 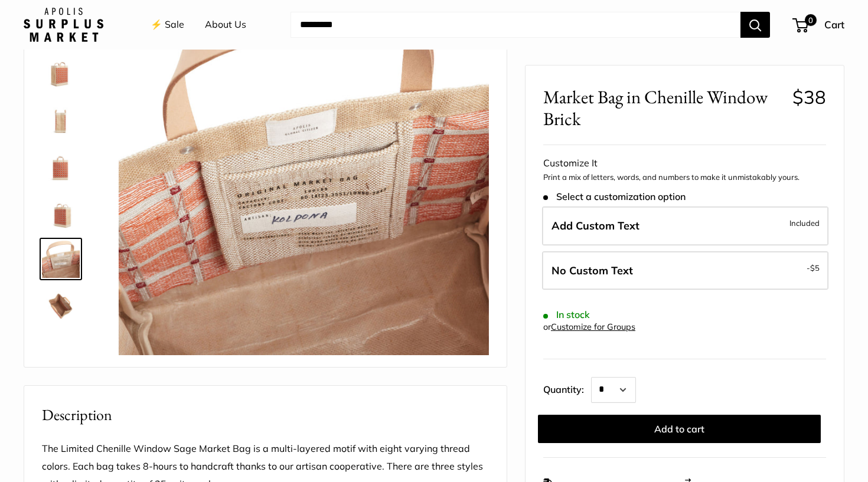 What do you see at coordinates (684, 177) in the screenshot?
I see `p: Print a mix of letters, words, and numbers to make it unmistakably yours.` at bounding box center [684, 177].